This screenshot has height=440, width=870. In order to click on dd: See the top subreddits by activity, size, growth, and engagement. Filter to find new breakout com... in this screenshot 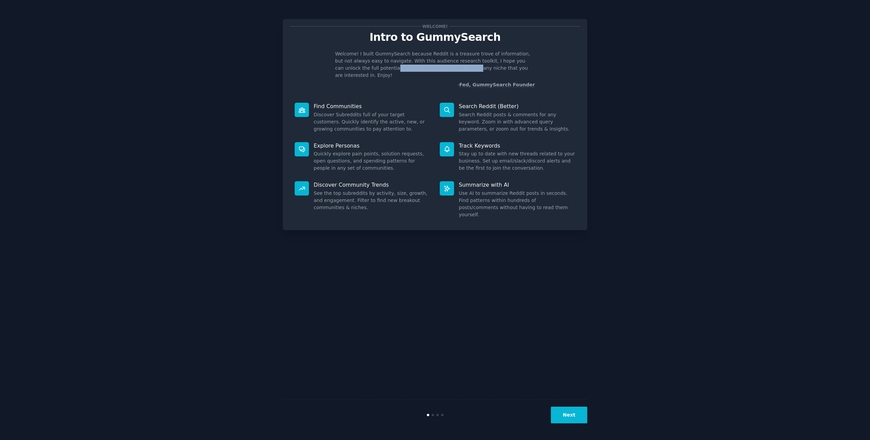, I will do `click(372, 200)`.